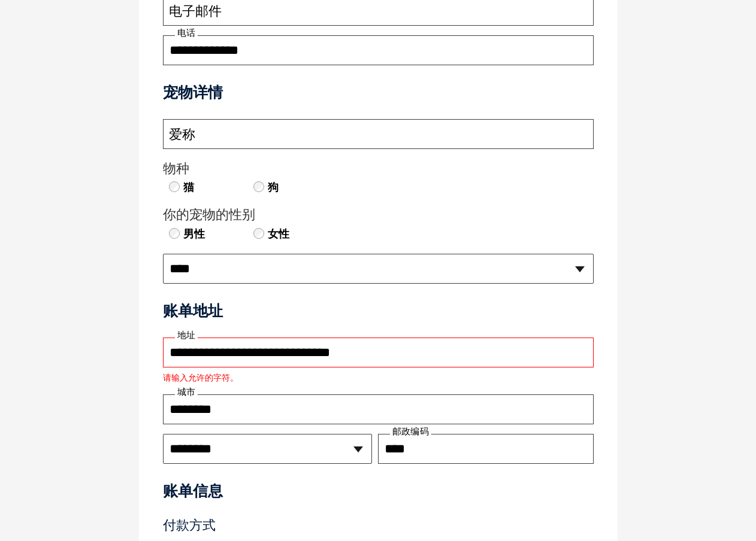 The height and width of the screenshot is (541, 756). I want to click on font: 邮政编码, so click(411, 432).